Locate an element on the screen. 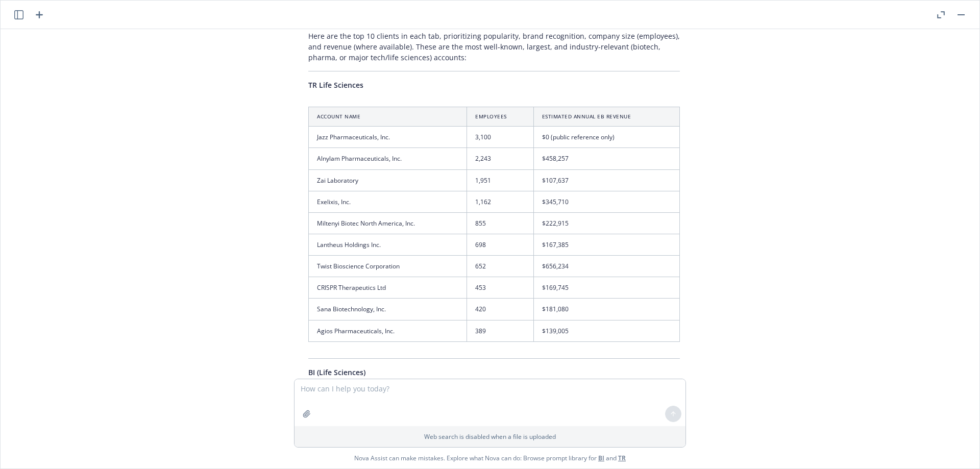 The height and width of the screenshot is (469, 980). td: 1,951 is located at coordinates (500, 180).